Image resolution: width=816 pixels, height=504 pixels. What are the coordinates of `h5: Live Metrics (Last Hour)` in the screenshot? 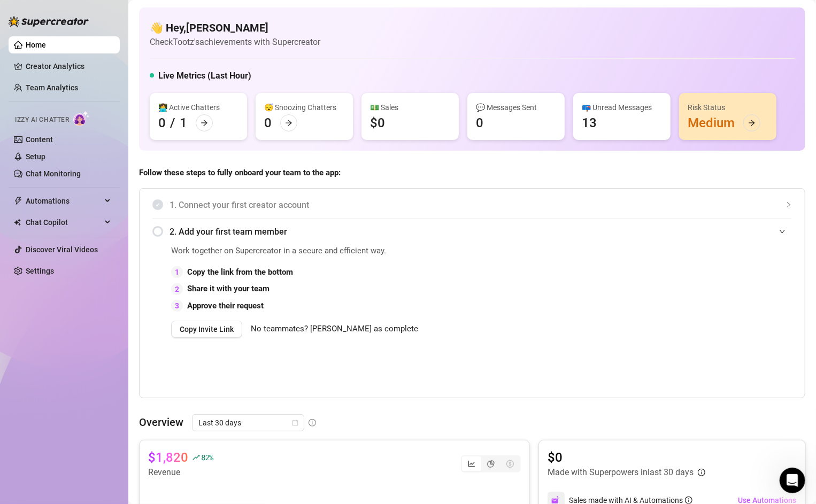 It's located at (205, 76).